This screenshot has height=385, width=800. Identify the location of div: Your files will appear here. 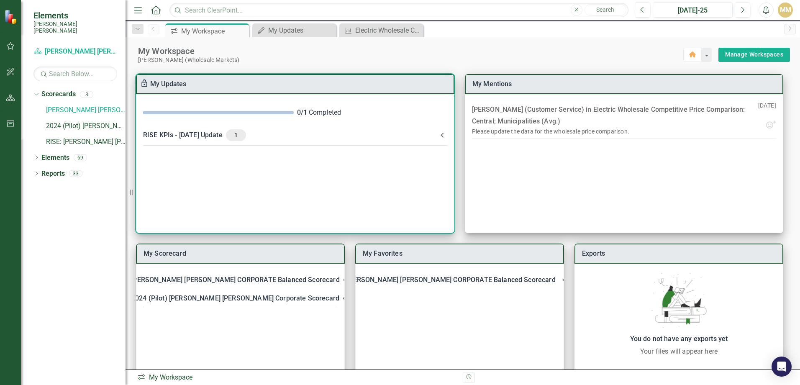
(679, 352).